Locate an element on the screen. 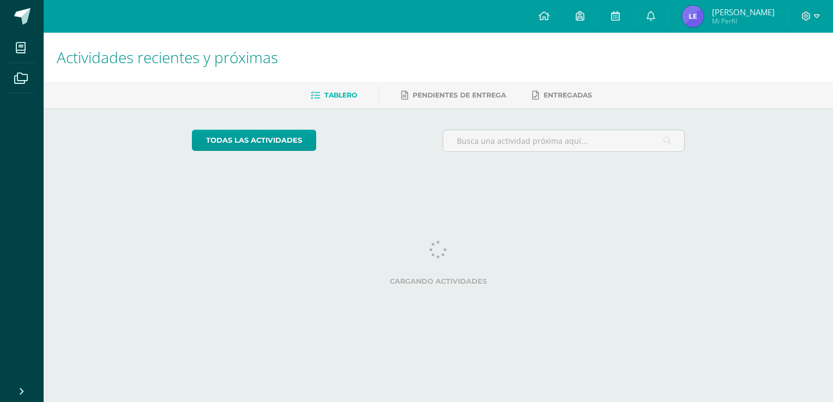  span: Tablero is located at coordinates (341, 95).